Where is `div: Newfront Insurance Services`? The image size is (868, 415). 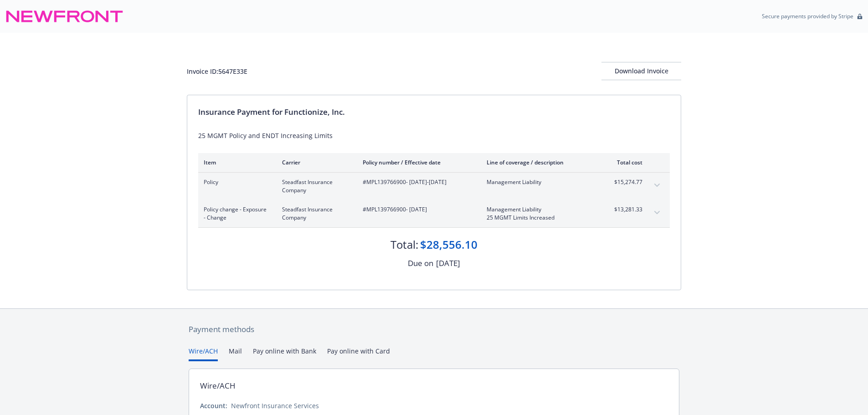
div: Newfront Insurance Services is located at coordinates (275, 405).